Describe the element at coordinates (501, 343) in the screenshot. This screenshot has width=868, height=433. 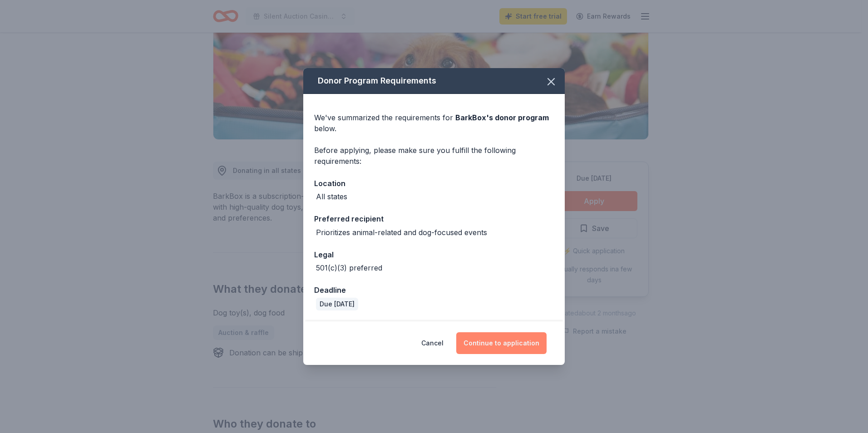
I see `button: Continue to application` at that location.